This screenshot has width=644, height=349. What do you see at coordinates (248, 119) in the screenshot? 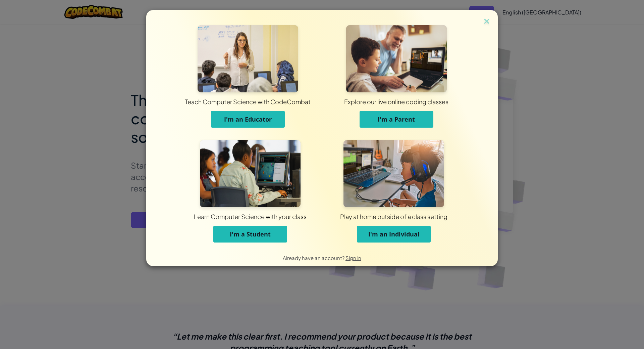
I see `span: I'm an Educator` at bounding box center [248, 119].